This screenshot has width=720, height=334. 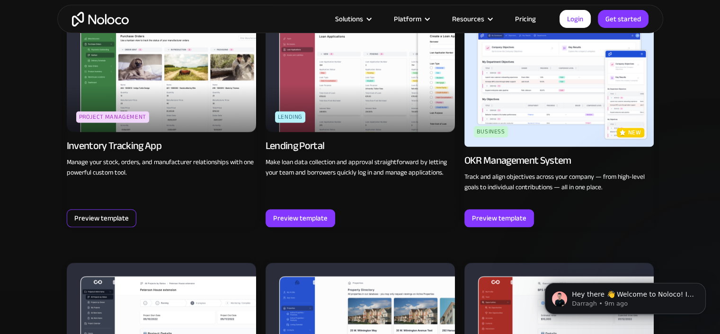 What do you see at coordinates (161, 118) in the screenshot?
I see `a: Project ManagementInventory Tracking AppManage your stock, orders, and manufacturer relationships...` at bounding box center [161, 118].